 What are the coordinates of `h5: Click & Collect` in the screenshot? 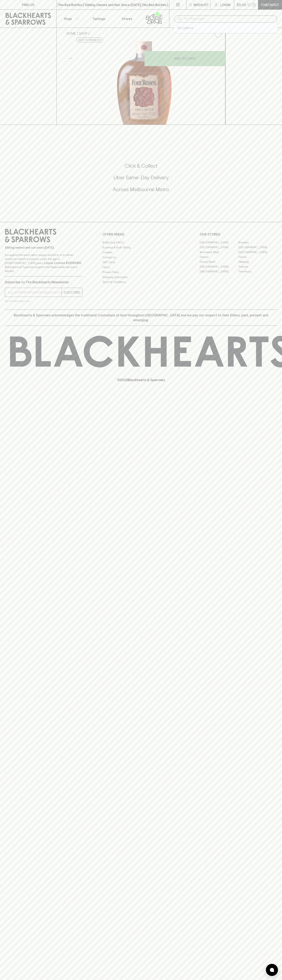 It's located at (141, 165).